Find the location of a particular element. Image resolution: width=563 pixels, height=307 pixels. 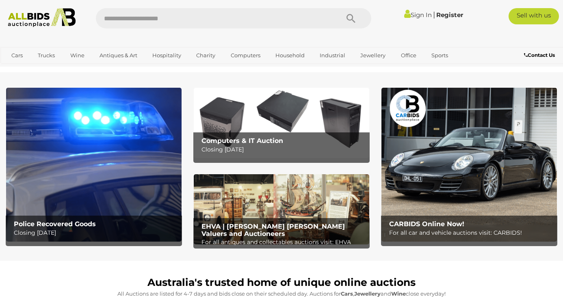

h1: Australia's trusted home of unique online auctions is located at coordinates (281, 283).